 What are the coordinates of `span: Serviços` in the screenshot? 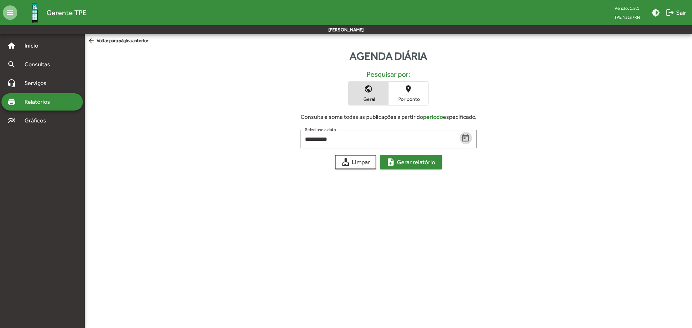 It's located at (38, 83).